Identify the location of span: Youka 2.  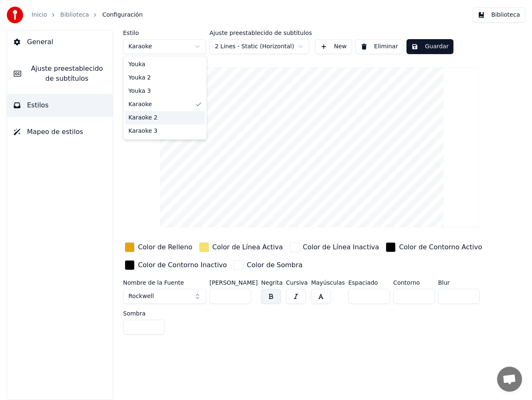
(140, 77).